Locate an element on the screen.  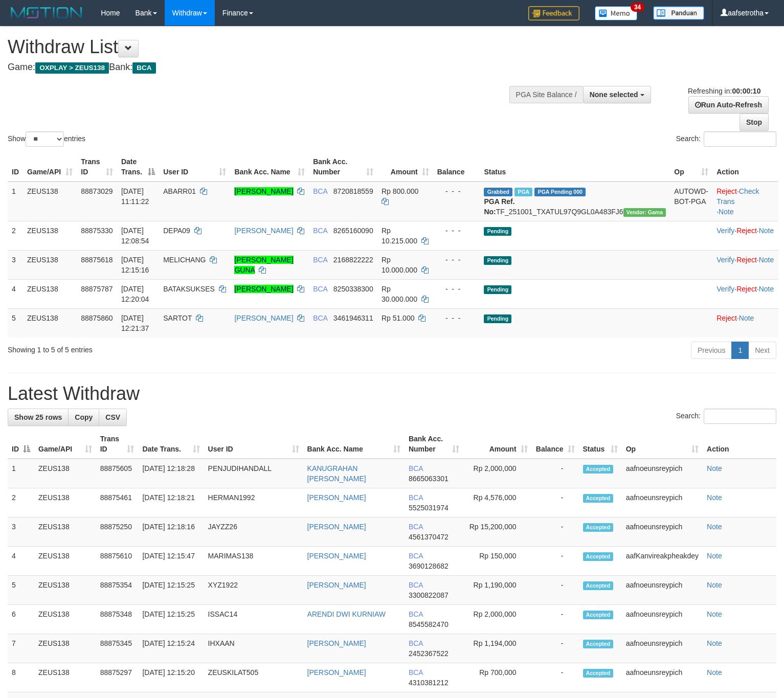
a: Stop is located at coordinates (754, 122).